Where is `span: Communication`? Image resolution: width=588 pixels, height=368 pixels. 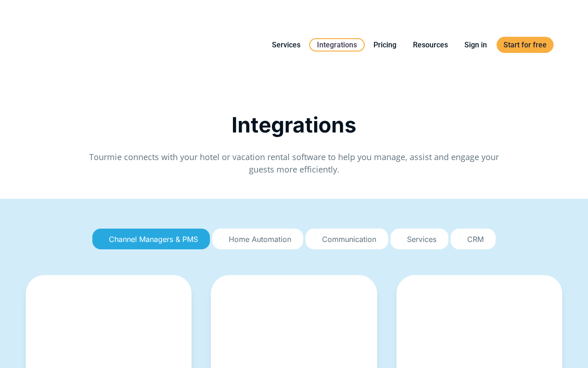
span: Communication is located at coordinates (349, 239).